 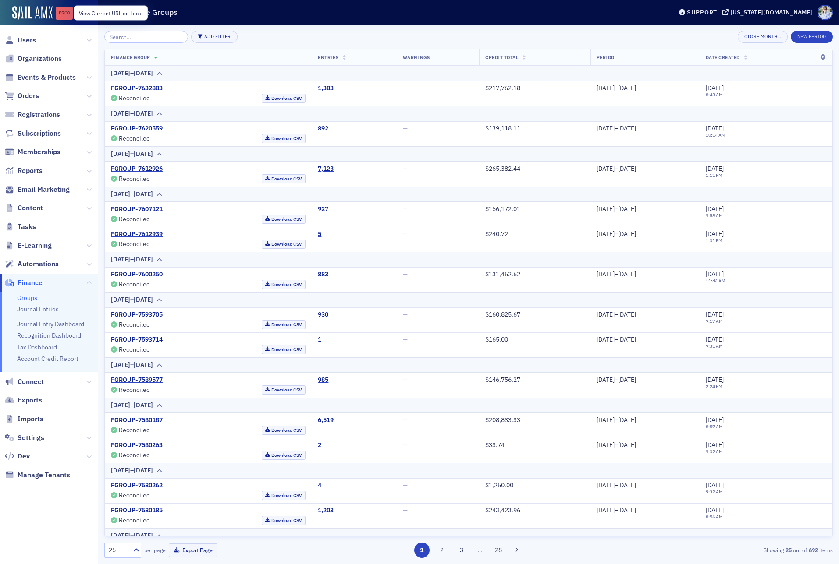 What do you see at coordinates (214, 37) in the screenshot?
I see `button: Add Filter` at bounding box center [214, 37].